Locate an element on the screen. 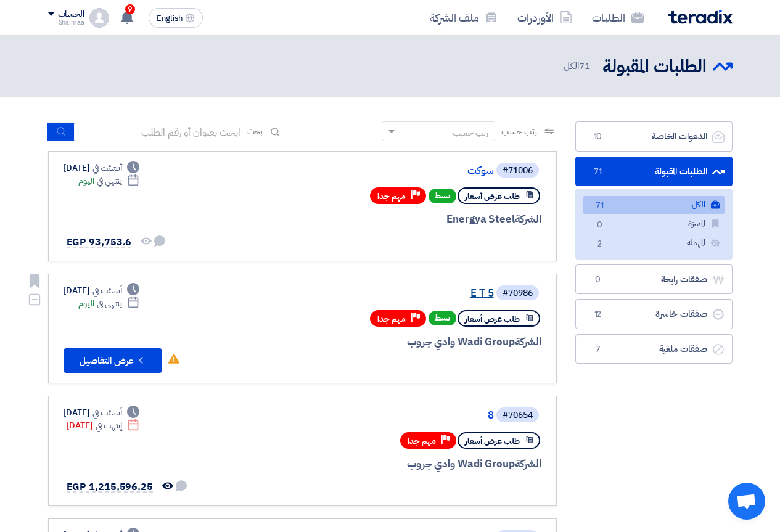 This screenshot has width=780, height=532. div: الحساب is located at coordinates (70, 14).